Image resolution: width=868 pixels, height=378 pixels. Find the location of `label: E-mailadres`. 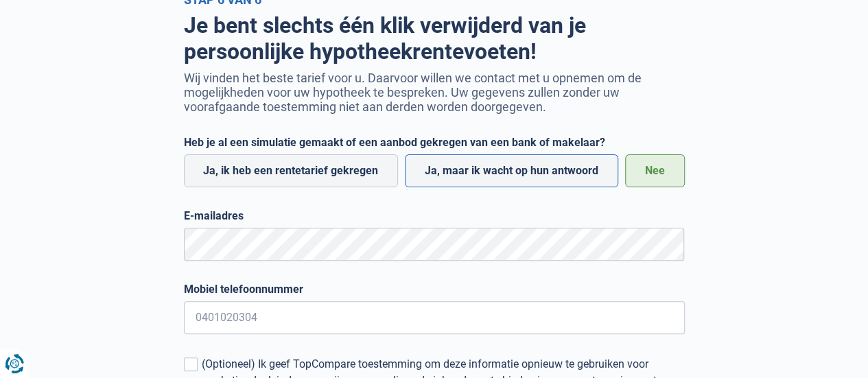

label: E-mailadres is located at coordinates (434, 215).